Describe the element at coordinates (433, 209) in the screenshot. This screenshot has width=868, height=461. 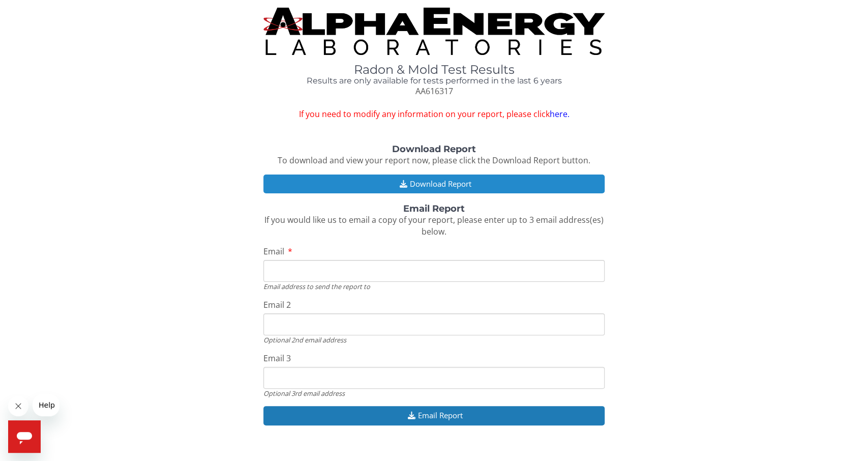
I see `strong: Email Report` at that location.